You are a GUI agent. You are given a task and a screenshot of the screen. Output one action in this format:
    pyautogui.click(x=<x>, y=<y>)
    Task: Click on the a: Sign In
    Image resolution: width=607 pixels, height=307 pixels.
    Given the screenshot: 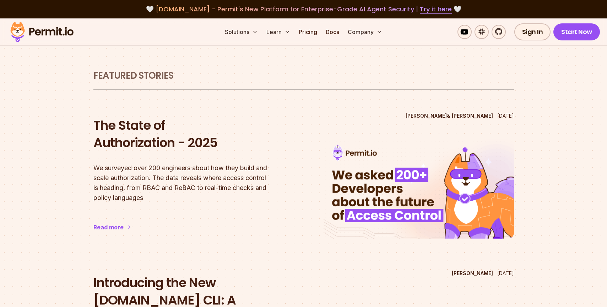 What is the action you would take?
    pyautogui.click(x=532, y=32)
    